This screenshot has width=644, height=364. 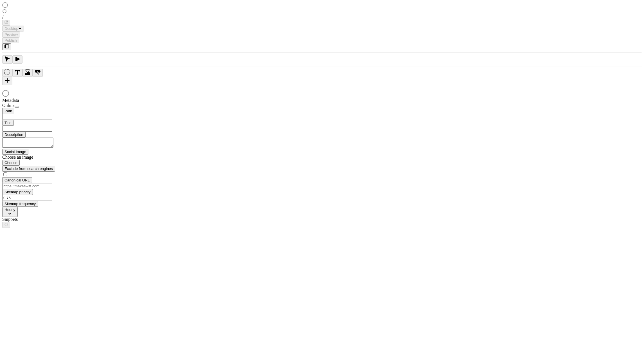 What do you see at coordinates (20, 204) in the screenshot?
I see `button: Sitemap frequency` at bounding box center [20, 204].